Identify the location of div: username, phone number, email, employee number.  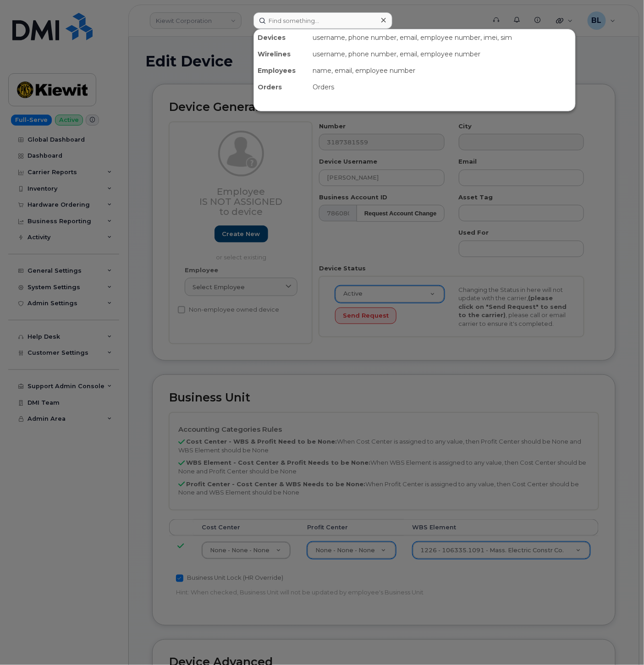
(442, 54).